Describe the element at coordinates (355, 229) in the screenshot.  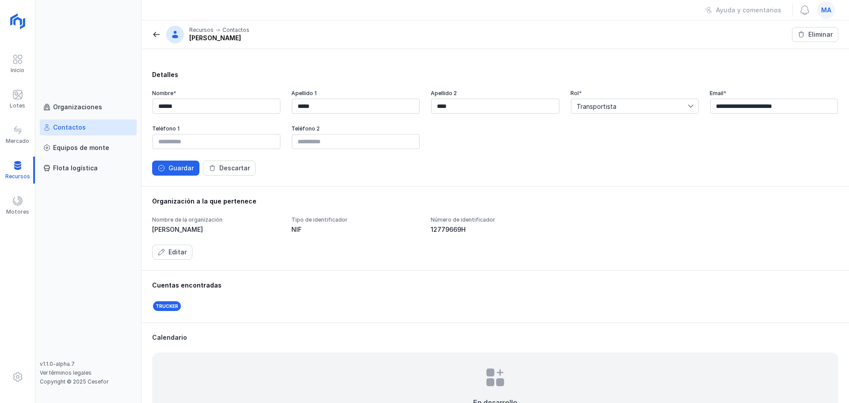
I see `div: NIF` at that location.